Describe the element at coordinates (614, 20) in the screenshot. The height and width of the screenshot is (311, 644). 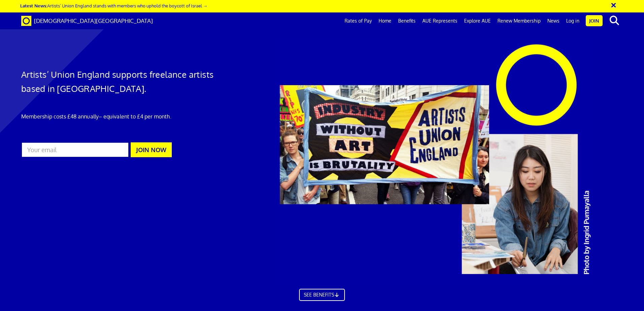
I see `button: search` at that location.